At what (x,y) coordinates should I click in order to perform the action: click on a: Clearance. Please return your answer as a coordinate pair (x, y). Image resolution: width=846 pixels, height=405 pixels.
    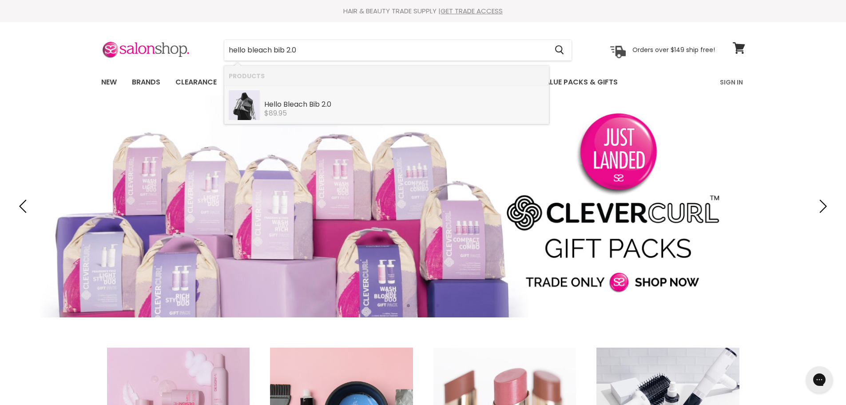
    Looking at the image, I should click on (196, 82).